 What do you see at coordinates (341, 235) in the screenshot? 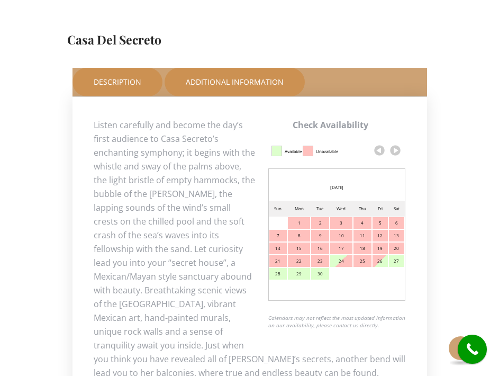
I see `div: 10` at bounding box center [341, 235].